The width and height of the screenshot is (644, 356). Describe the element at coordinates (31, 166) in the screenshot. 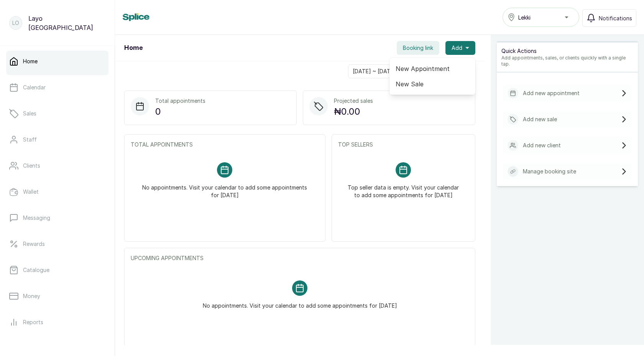

I see `p: Clients` at that location.